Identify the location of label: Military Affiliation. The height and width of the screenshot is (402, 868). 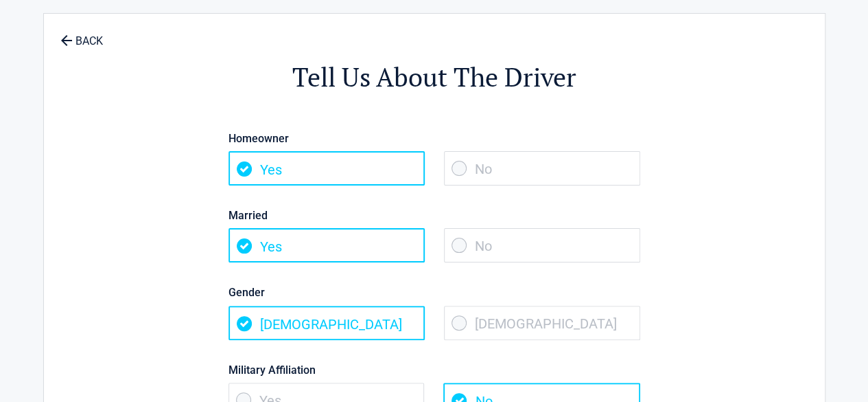
(434, 370).